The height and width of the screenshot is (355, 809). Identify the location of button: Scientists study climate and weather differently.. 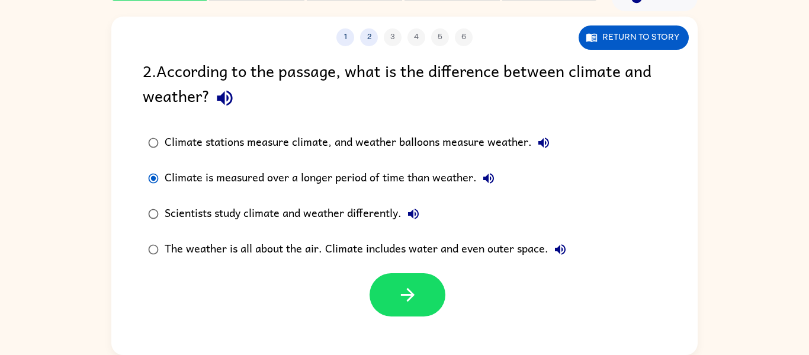
(414, 214).